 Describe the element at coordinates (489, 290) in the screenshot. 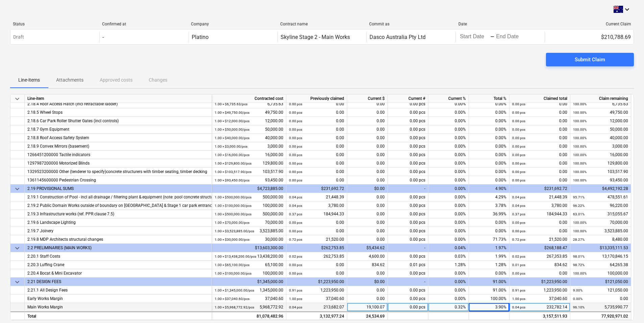

I see `div: 91.00%` at that location.